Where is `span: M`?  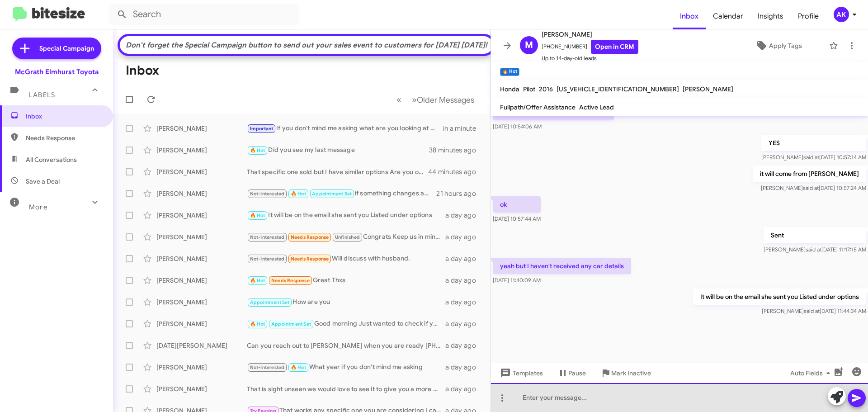 span: M is located at coordinates (529, 46).